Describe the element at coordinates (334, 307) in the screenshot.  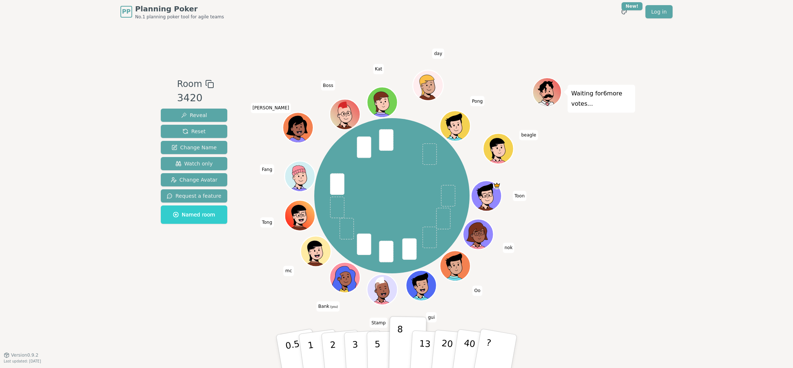
I see `span: (you)` at that location.